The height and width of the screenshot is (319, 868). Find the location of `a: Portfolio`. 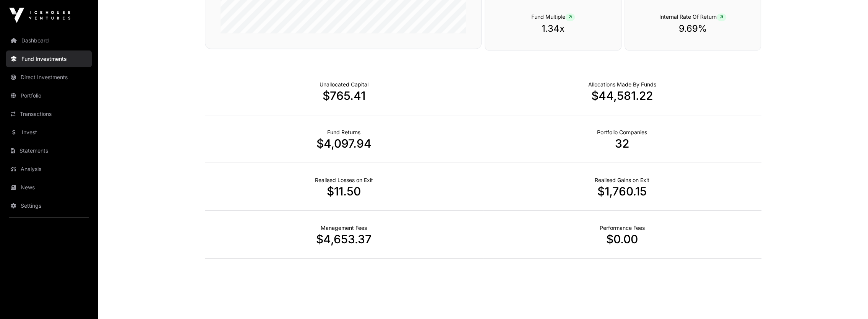

a: Portfolio is located at coordinates (49, 95).